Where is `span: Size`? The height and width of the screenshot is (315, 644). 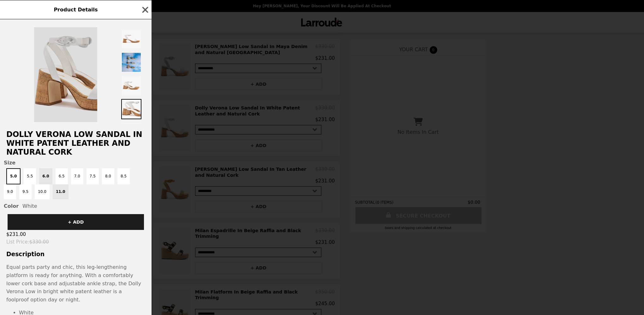 span: Size is located at coordinates (76, 162).